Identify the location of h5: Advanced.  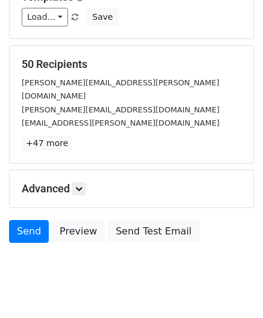
(131, 189).